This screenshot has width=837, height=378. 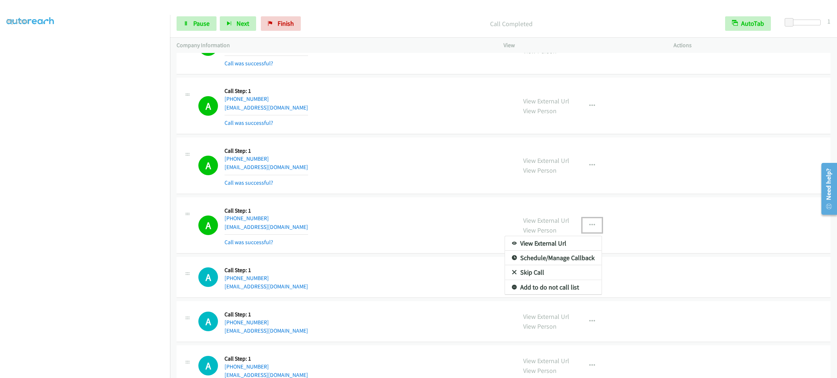 What do you see at coordinates (553, 244) in the screenshot?
I see `a: View External Url` at bounding box center [553, 244].